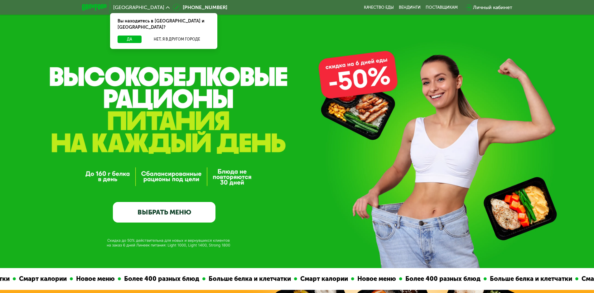 This screenshot has height=293, width=594. I want to click on div: Личный кабинет, so click(493, 7).